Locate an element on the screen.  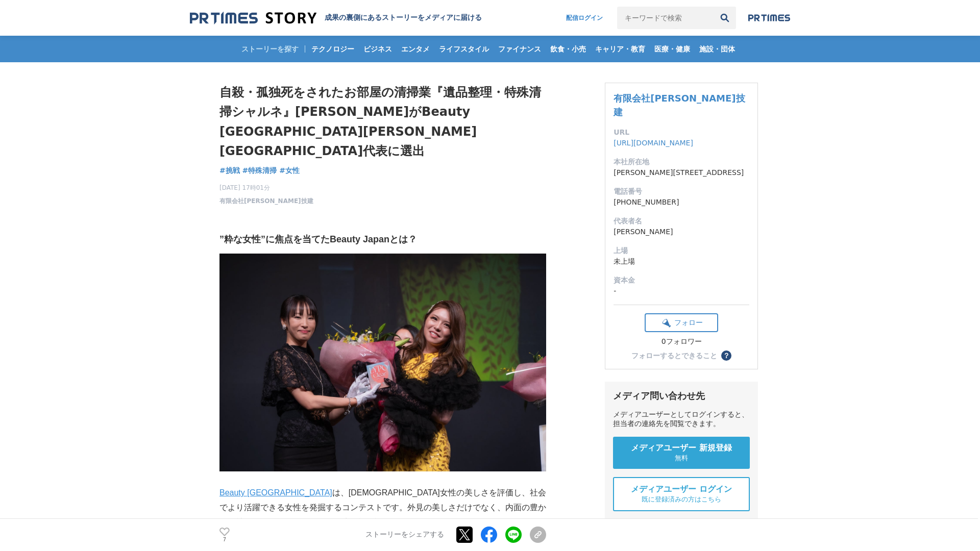
dt: URL is located at coordinates (681, 132).